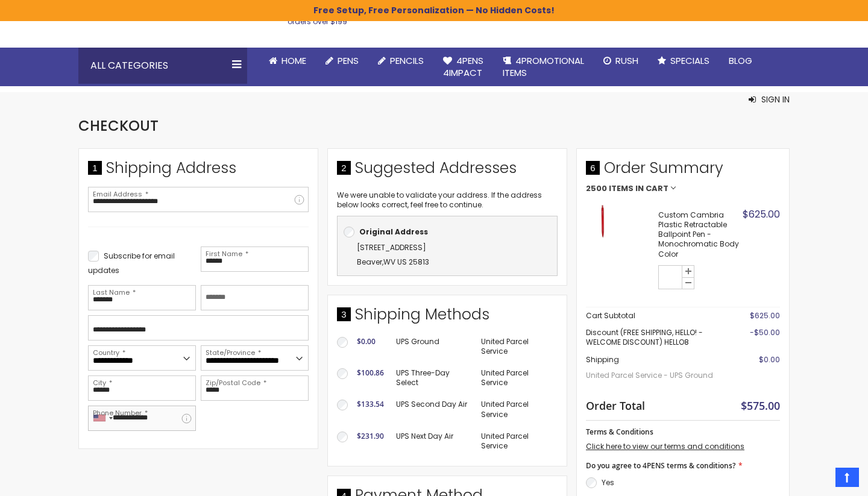 This screenshot has height=496, width=868. What do you see at coordinates (342, 61) in the screenshot?
I see `a: Pens` at bounding box center [342, 61].